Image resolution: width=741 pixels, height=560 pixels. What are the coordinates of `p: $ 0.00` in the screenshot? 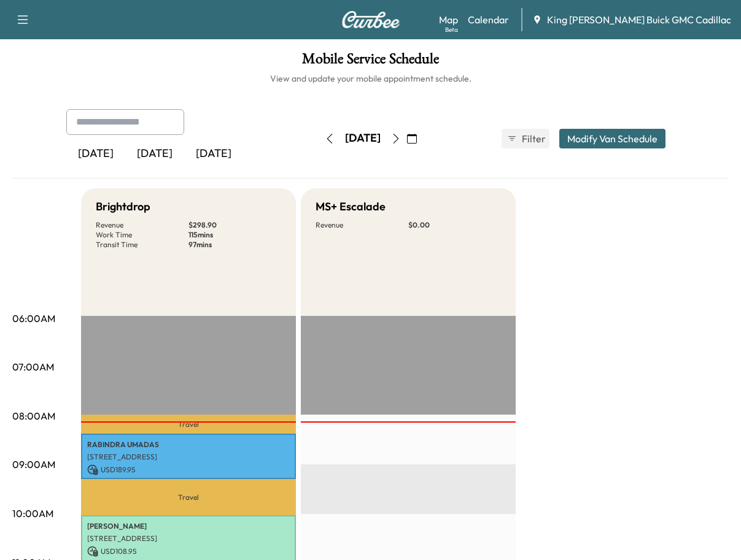 It's located at (454, 225).